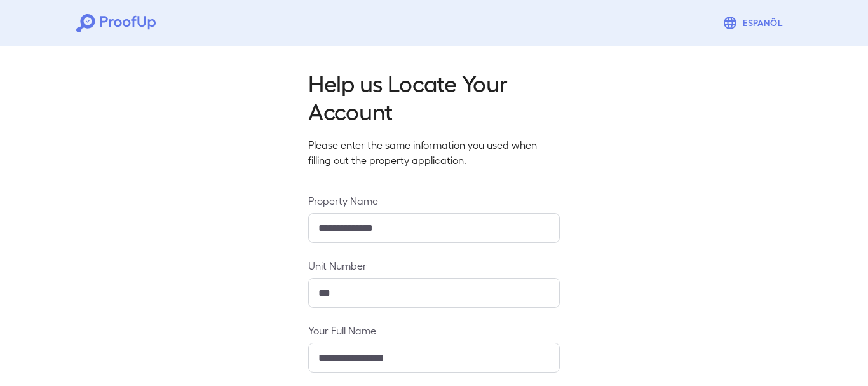  What do you see at coordinates (434, 152) in the screenshot?
I see `p: Please enter the same information you used when filling out the property application.` at bounding box center [434, 152].